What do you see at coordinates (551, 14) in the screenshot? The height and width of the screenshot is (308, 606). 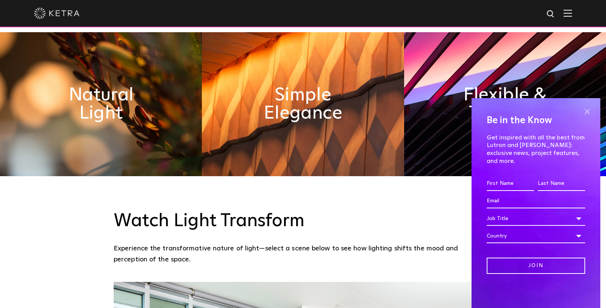 I see `img: search icon` at bounding box center [551, 14].